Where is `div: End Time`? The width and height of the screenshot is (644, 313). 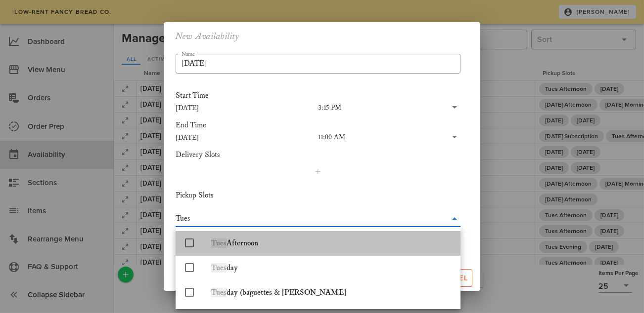
div: End Time is located at coordinates (318, 126).